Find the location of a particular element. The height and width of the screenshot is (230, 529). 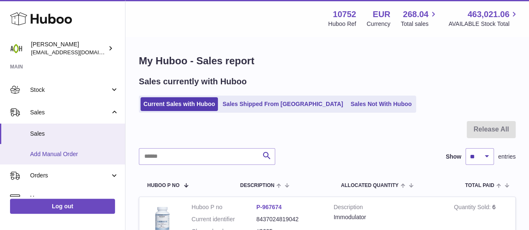

dt: Current identifier is located at coordinates (224, 219).